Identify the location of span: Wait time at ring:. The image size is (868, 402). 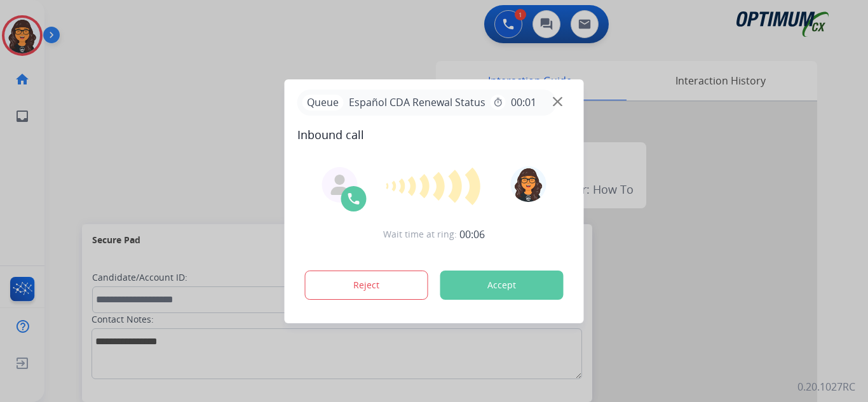
(420, 234).